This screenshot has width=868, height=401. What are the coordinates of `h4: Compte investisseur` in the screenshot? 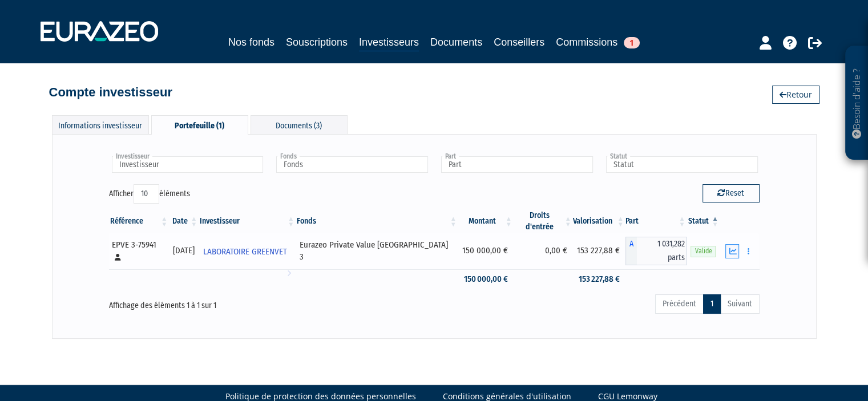 It's located at (111, 93).